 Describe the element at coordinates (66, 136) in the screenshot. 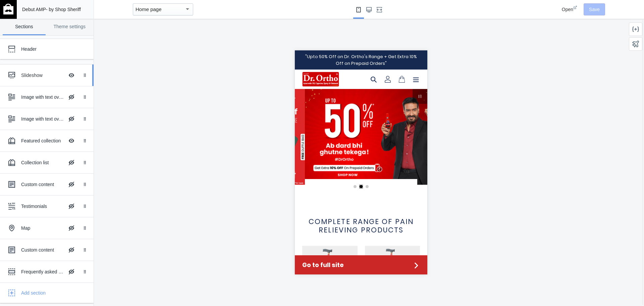

I see `a: Select slide 2` at that location.